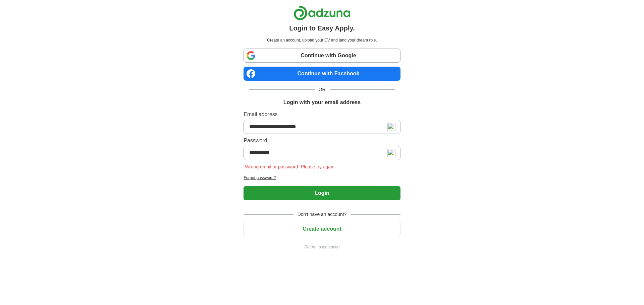 The height and width of the screenshot is (305, 644). Describe the element at coordinates (321, 229) in the screenshot. I see `a: Create account` at that location.